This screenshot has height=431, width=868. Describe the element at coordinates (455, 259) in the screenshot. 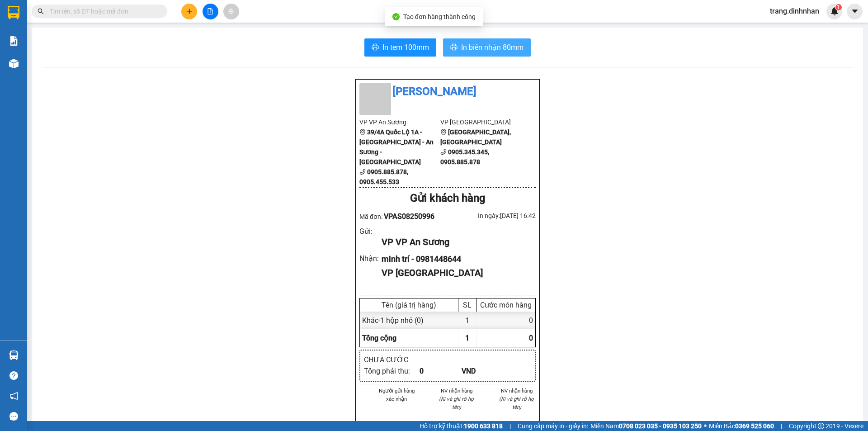

I see `div: minh trí - 0981448644` at that location.